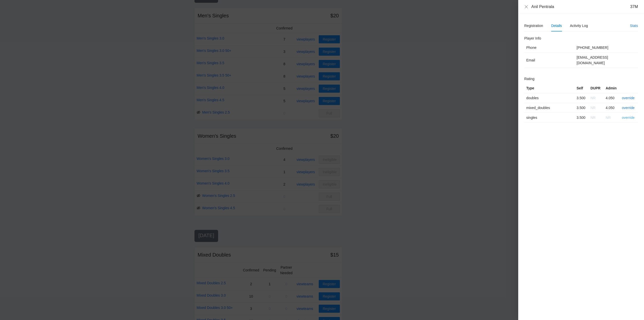  What do you see at coordinates (596, 88) in the screenshot?
I see `div: DUPR` at bounding box center [596, 88].